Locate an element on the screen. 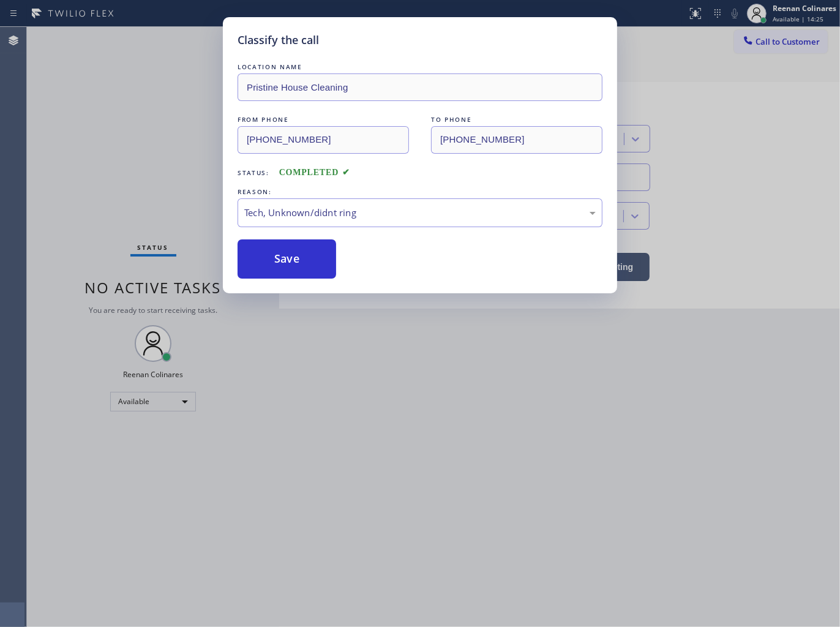 Image resolution: width=840 pixels, height=627 pixels. div: TO PHONE is located at coordinates (516, 119).